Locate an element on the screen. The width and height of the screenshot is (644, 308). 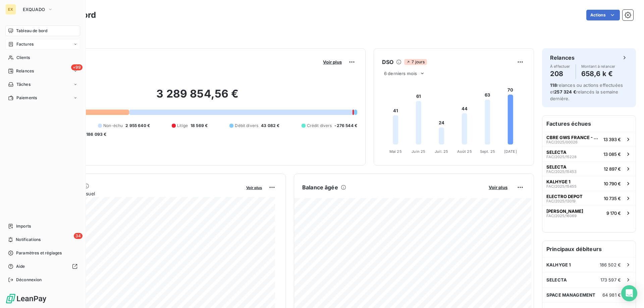
span: À effectuer is located at coordinates (561, 66).